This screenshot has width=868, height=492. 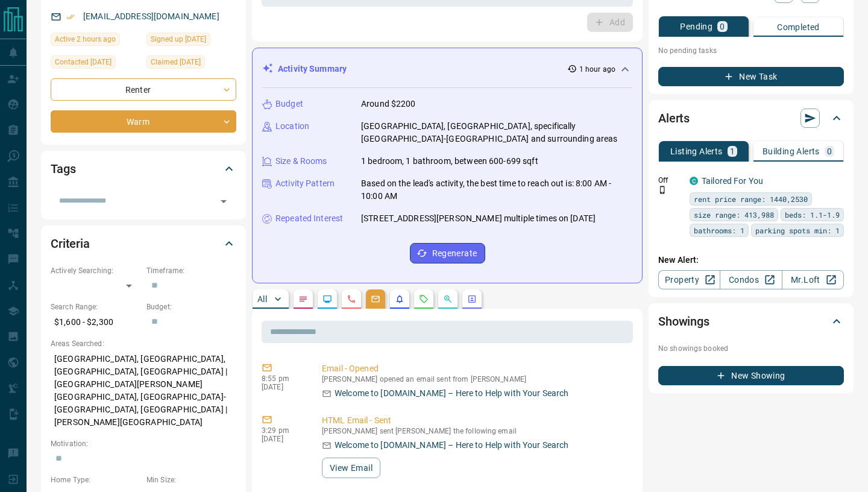 What do you see at coordinates (63, 169) in the screenshot?
I see `h2: Tags` at bounding box center [63, 169].